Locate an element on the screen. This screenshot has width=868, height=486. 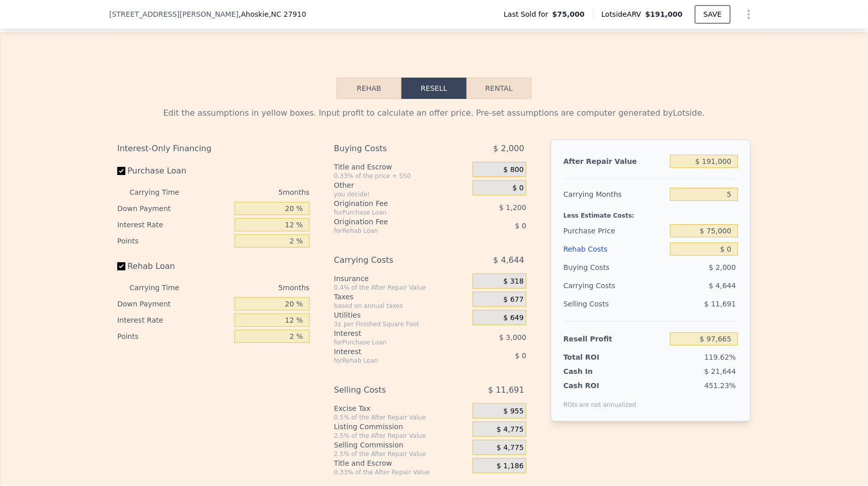
div: Purchase Price is located at coordinates (615, 231).